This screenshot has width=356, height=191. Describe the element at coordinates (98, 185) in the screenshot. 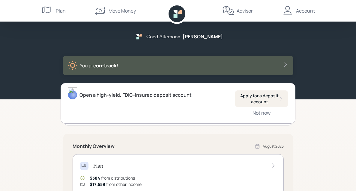

I see `span: $17,559` at that location.